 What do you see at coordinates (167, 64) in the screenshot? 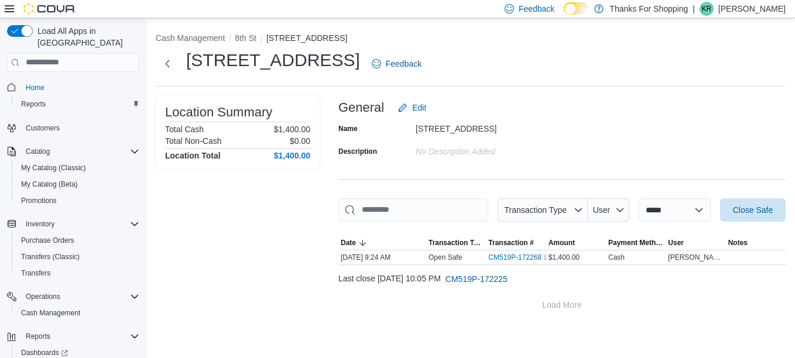
I see `button: Next` at bounding box center [167, 64].